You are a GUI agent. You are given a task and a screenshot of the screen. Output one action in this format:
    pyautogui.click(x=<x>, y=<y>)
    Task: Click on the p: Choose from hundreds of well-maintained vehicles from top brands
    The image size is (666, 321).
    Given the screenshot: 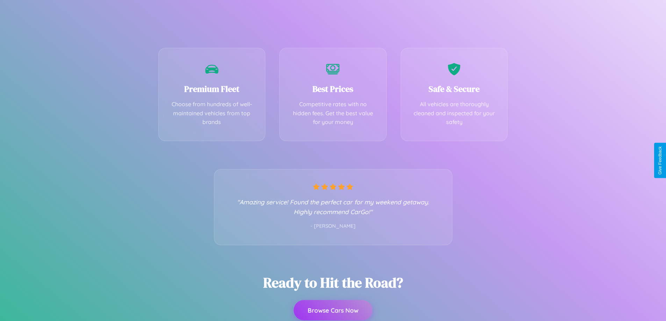 What is the action you would take?
    pyautogui.click(x=212, y=113)
    